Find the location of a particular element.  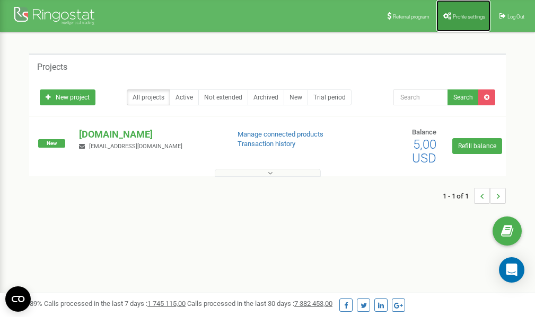

a: Trial period is located at coordinates (329, 98).